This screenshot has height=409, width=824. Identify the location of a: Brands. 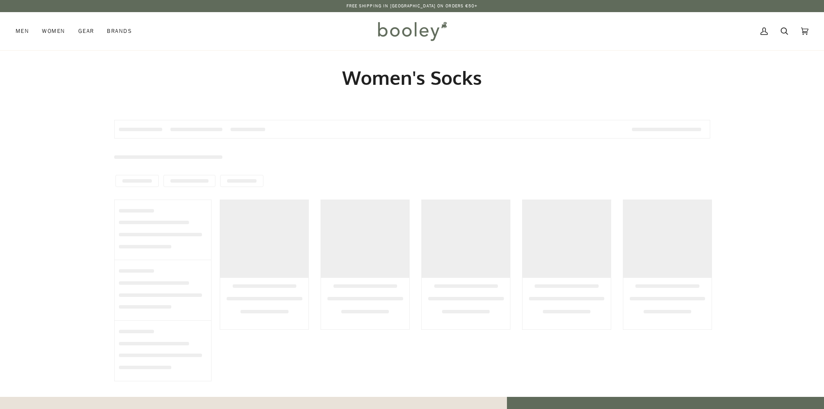
(119, 31).